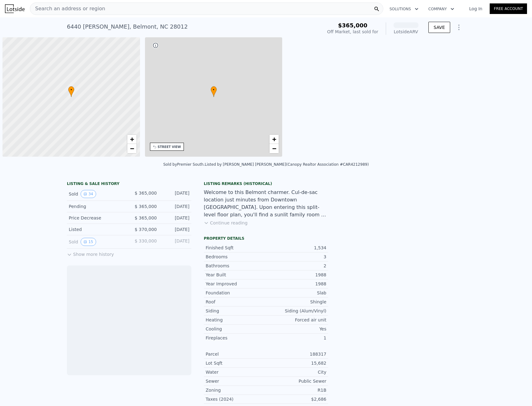 The width and height of the screenshot is (532, 406). What do you see at coordinates (184, 164) in the screenshot?
I see `div: Sold by Premier South .` at bounding box center [184, 164].